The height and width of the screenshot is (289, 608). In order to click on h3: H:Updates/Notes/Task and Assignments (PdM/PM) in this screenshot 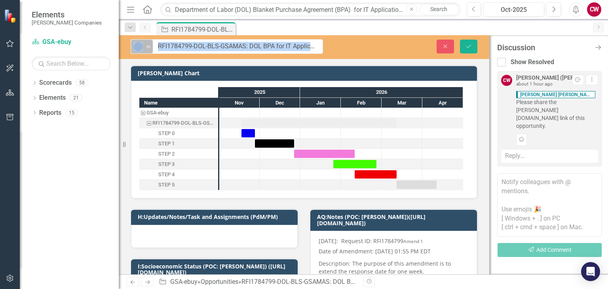, I will do `click(216, 216)`.